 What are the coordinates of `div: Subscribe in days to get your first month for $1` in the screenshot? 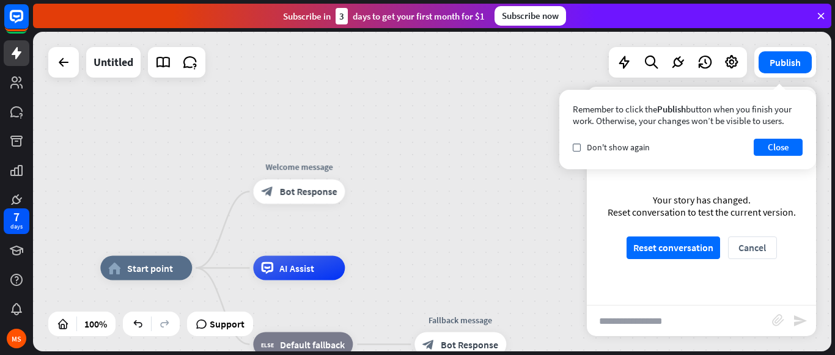 It's located at (384, 16).